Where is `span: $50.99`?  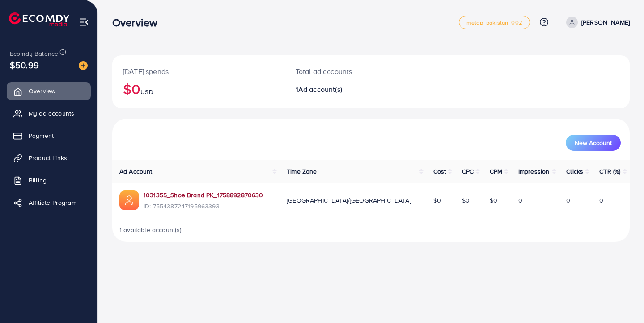 span: $50.99 is located at coordinates (24, 65).